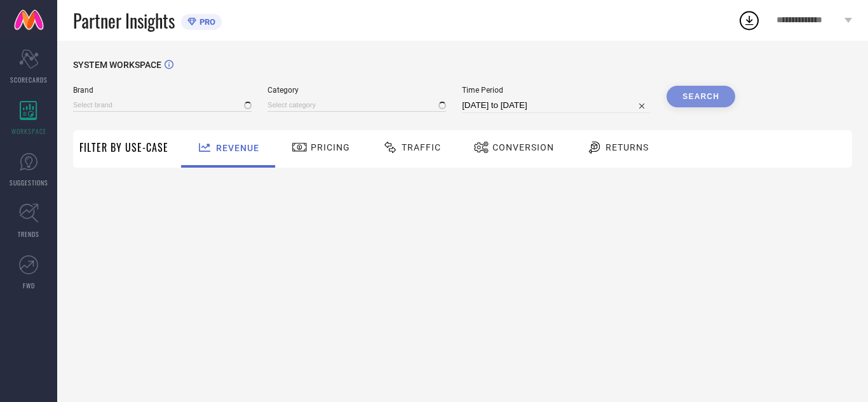  What do you see at coordinates (29, 79) in the screenshot?
I see `span: SCORECARDS` at bounding box center [29, 79].